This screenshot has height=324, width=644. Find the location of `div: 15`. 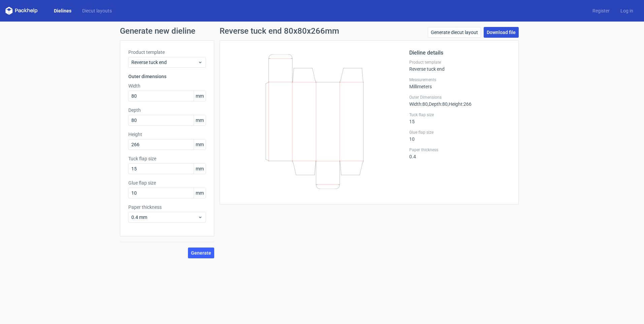

div: 15 is located at coordinates (460, 118).